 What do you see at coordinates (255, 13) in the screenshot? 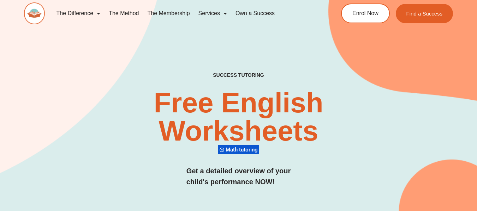
I see `a: Own a Success` at bounding box center [255, 13].